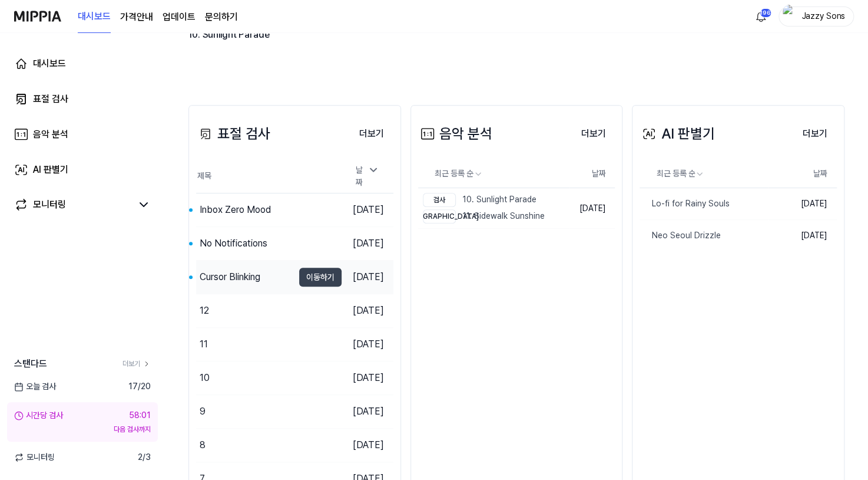 This screenshot has width=868, height=480. What do you see at coordinates (49, 64) in the screenshot?
I see `div: 대시보드` at bounding box center [49, 64].